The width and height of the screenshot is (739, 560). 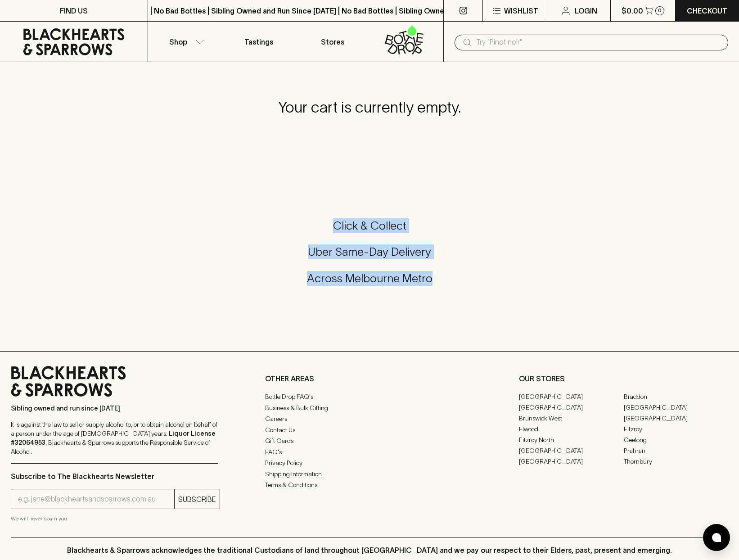 I want to click on a: Fitzroy North, so click(x=571, y=440).